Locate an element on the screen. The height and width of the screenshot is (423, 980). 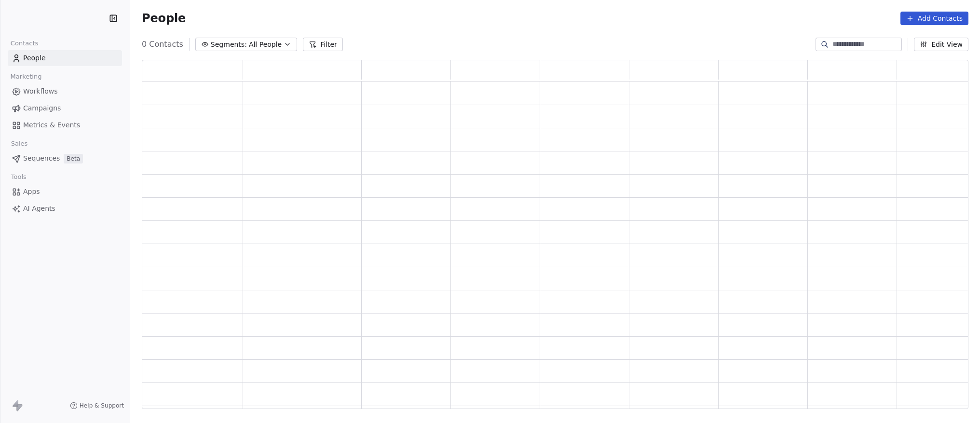
span: Sales is located at coordinates (19, 143).